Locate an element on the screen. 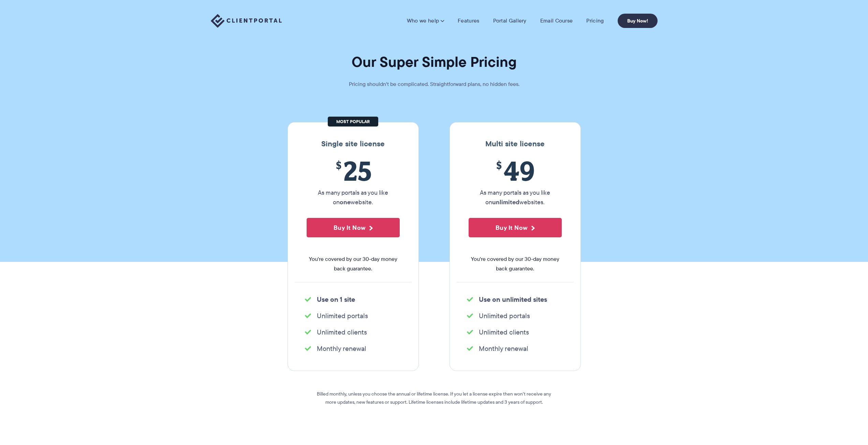 The height and width of the screenshot is (445, 868). strong: one is located at coordinates (345, 202).